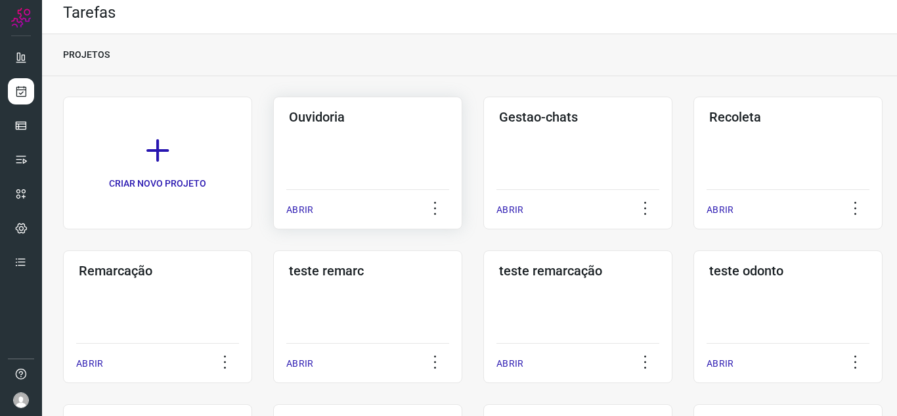 The height and width of the screenshot is (416, 897). What do you see at coordinates (788, 271) in the screenshot?
I see `h3: teste odonto` at bounding box center [788, 271].